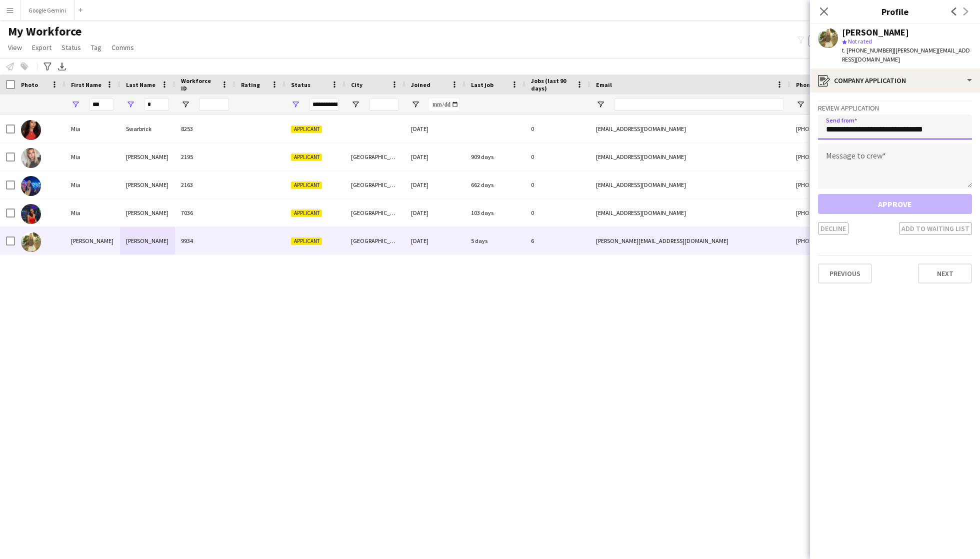  Describe the element at coordinates (48, 67) in the screenshot. I see `app-action-btn: Advanced filters` at that location.